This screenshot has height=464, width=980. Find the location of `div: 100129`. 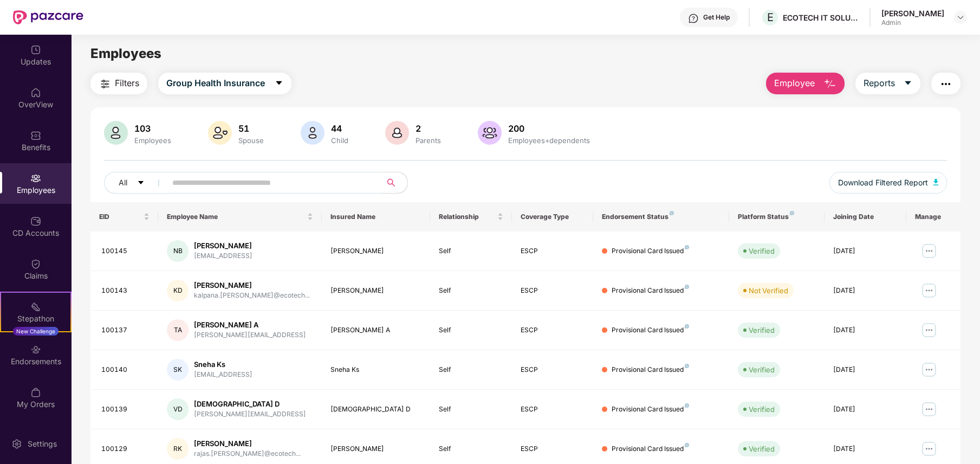

div: 100129 is located at coordinates (125, 448).